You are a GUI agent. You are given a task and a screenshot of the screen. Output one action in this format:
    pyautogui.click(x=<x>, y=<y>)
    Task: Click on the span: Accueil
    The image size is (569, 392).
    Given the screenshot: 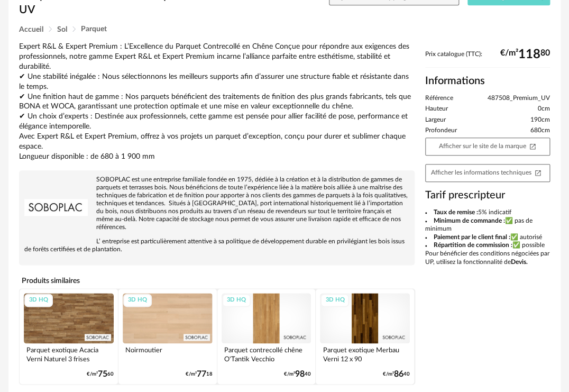 What is the action you would take?
    pyautogui.click(x=31, y=30)
    